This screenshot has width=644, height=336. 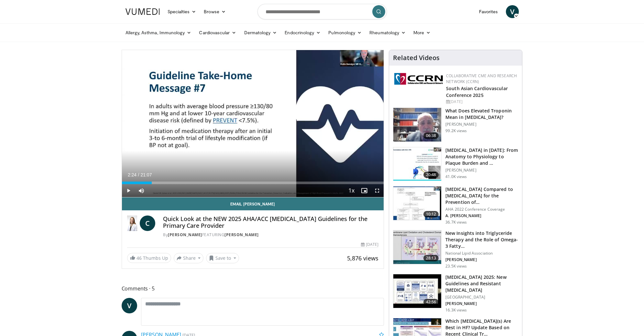 What do you see at coordinates (146, 175) in the screenshot?
I see `span: 21:07` at bounding box center [146, 175].